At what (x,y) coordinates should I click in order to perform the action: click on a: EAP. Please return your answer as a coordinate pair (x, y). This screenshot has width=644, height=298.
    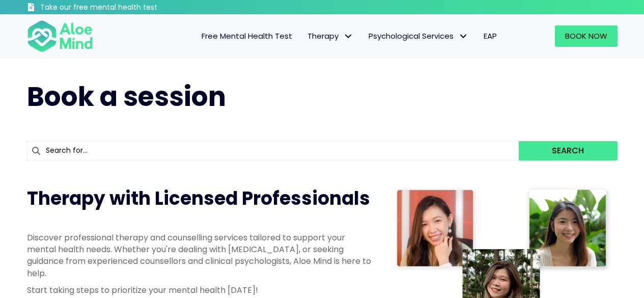
    Looking at the image, I should click on (490, 36).